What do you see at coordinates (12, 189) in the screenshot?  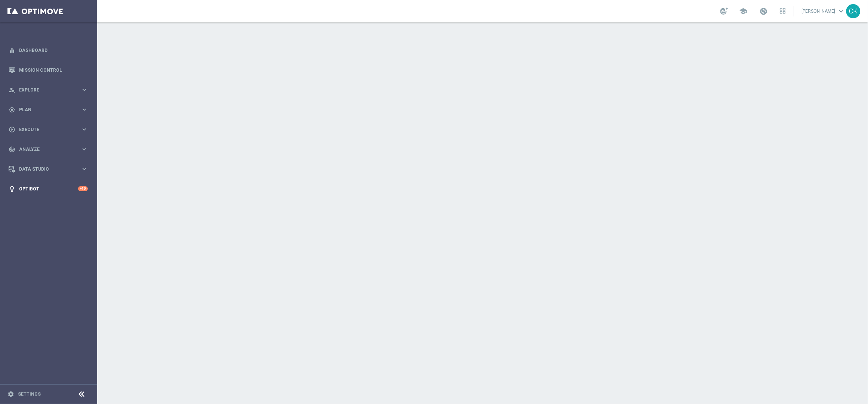 I see `i: lightbulb` at bounding box center [12, 189].